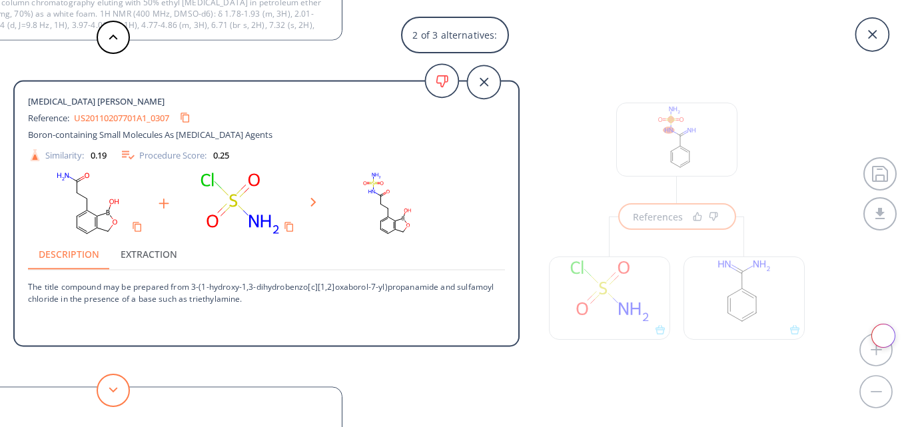  I want to click on div: 0.19, so click(99, 155).